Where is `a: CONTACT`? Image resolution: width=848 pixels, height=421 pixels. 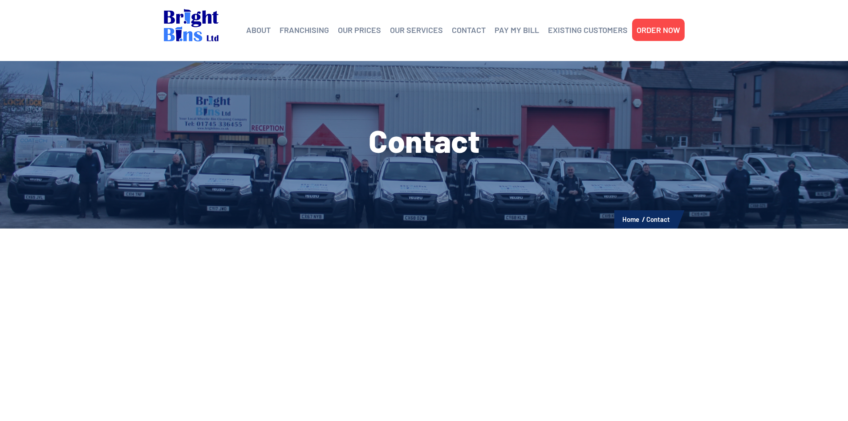 a: CONTACT is located at coordinates (469, 30).